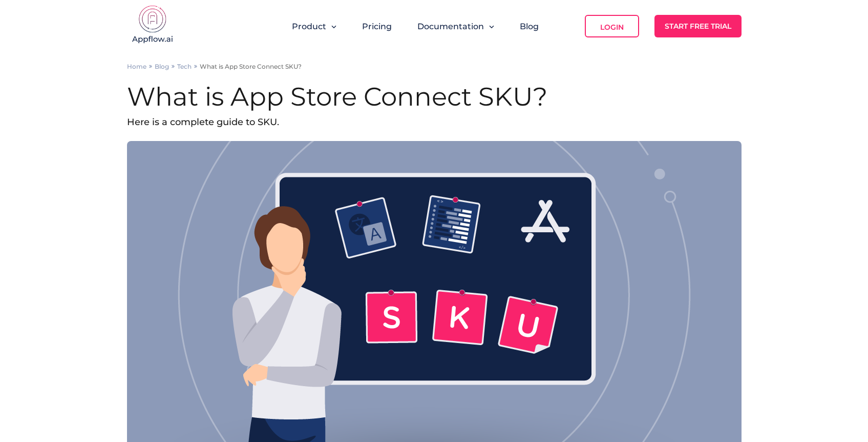 This screenshot has height=442, width=868. What do you see at coordinates (251, 66) in the screenshot?
I see `p: What is App Store Connect SKU?` at bounding box center [251, 66].